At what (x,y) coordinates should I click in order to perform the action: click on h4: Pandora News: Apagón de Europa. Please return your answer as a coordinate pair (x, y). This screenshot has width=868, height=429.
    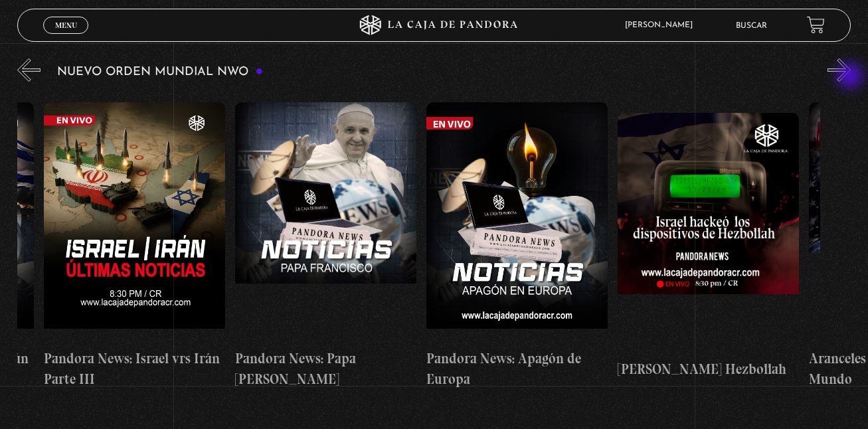
    Looking at the image, I should click on (516, 369).